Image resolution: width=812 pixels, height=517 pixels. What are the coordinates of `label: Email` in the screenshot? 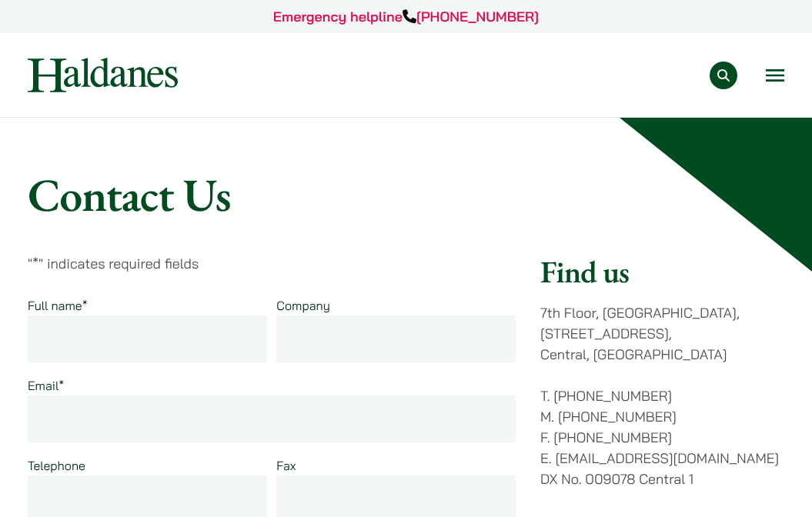 It's located at (45, 385).